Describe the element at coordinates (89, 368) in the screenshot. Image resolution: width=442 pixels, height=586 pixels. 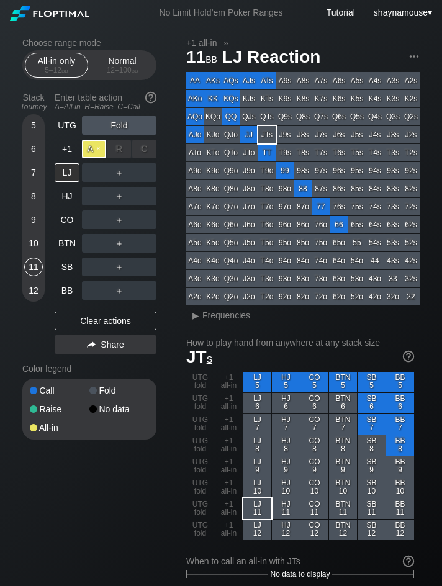
I see `div: Color legend` at that location.